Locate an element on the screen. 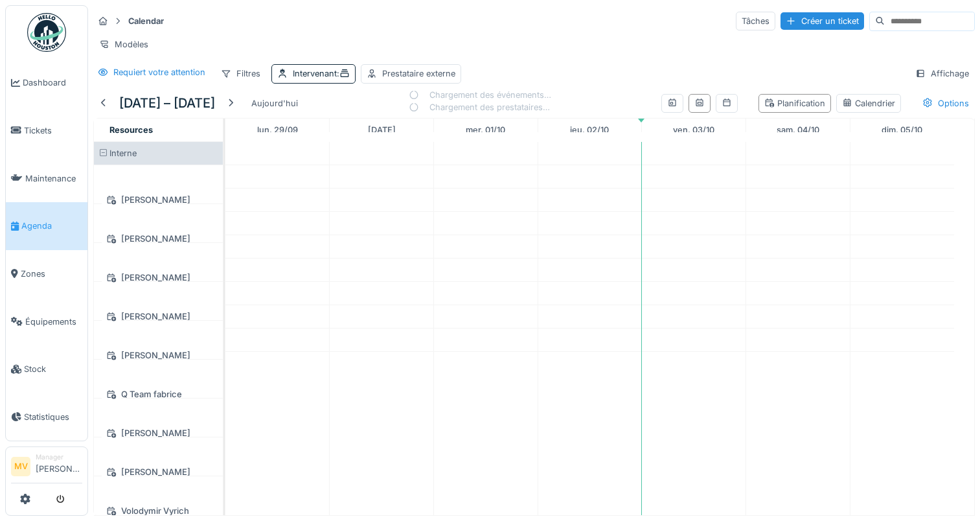 The height and width of the screenshot is (521, 980). a: 30 septembre 2025 is located at coordinates (381, 129).